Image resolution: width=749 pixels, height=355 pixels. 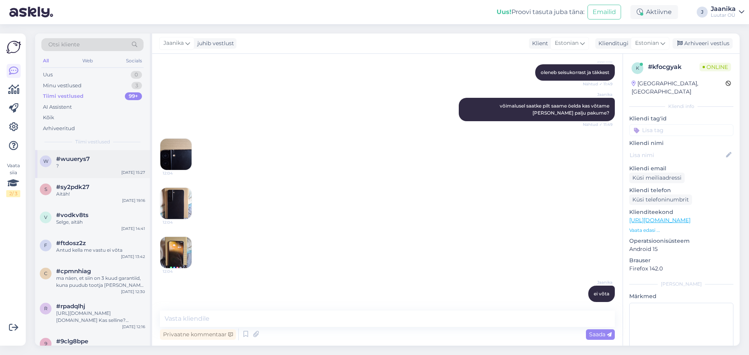 What do you see at coordinates (602, 294) in the screenshot?
I see `span: ei võta` at bounding box center [602, 294].